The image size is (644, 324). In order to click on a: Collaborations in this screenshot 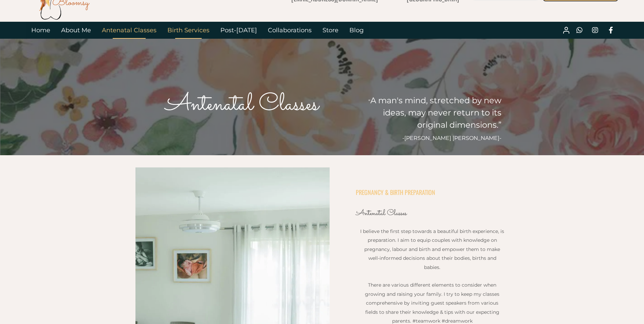, I will do `click(289, 30)`.